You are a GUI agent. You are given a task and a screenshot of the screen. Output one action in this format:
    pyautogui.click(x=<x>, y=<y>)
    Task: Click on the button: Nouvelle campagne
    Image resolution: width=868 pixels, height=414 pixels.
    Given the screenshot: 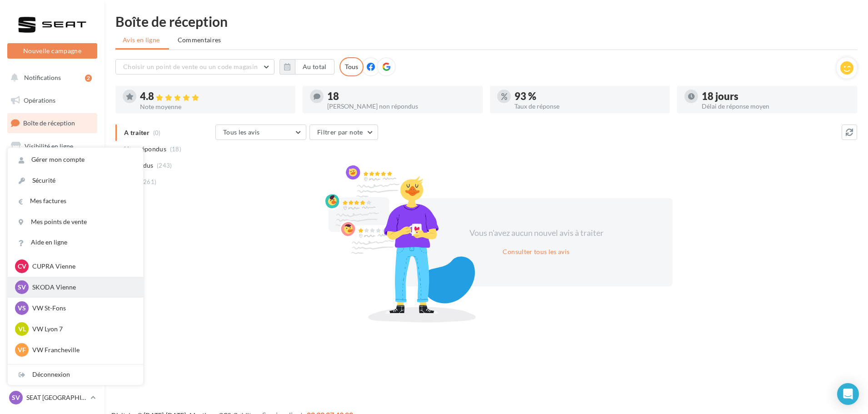 What is the action you would take?
    pyautogui.click(x=53, y=51)
    